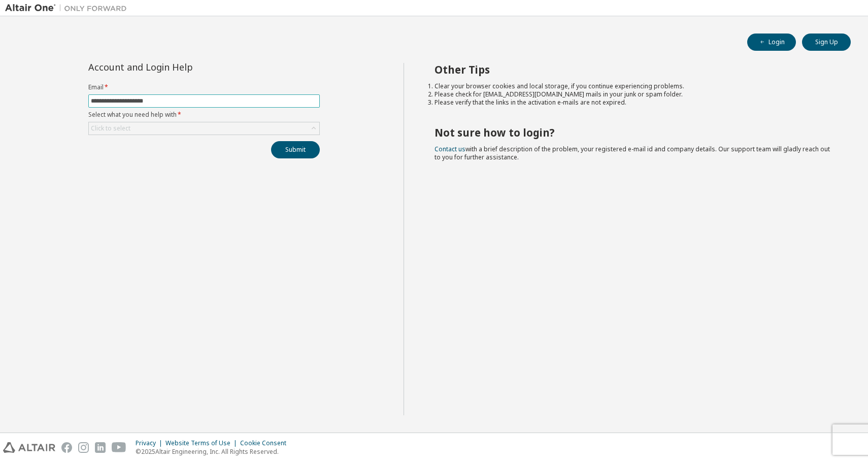  I want to click on img: instagram.svg, so click(83, 447).